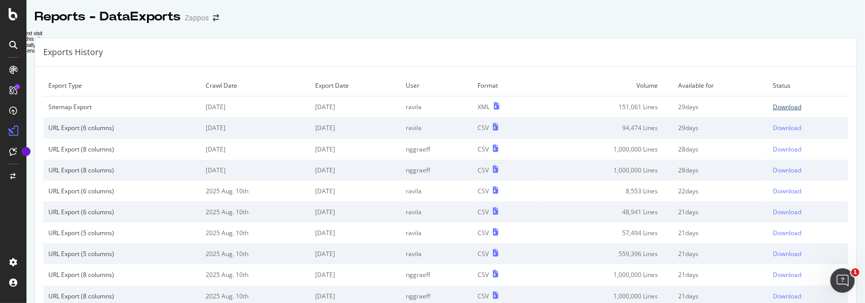 The image size is (865, 303). Describe the element at coordinates (506, 86) in the screenshot. I see `td: Format` at that location.